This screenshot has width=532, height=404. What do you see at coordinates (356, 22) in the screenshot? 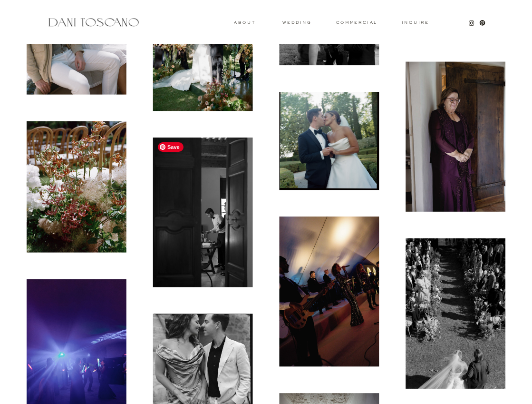
I see `a: commercial` at bounding box center [356, 22].